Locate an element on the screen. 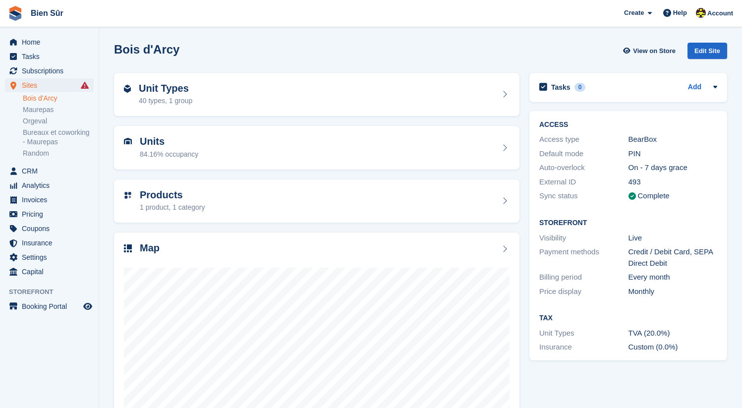  span: Storefront is located at coordinates (54, 292).